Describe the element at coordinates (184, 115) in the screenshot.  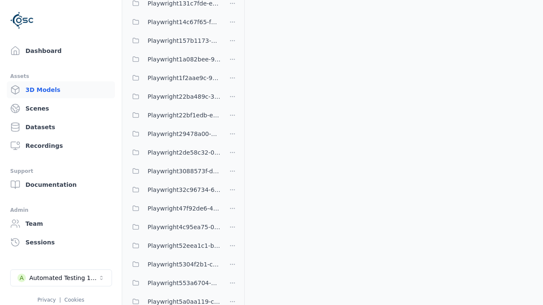
I see `span: Playwright22bf1edb-e2e4-49eb-ace5-53917e10e3df` at that location.